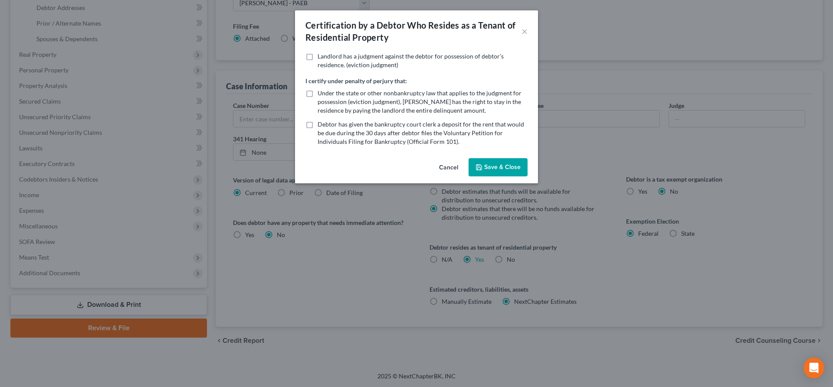 The height and width of the screenshot is (387, 833). I want to click on button: Save & Close, so click(498, 167).